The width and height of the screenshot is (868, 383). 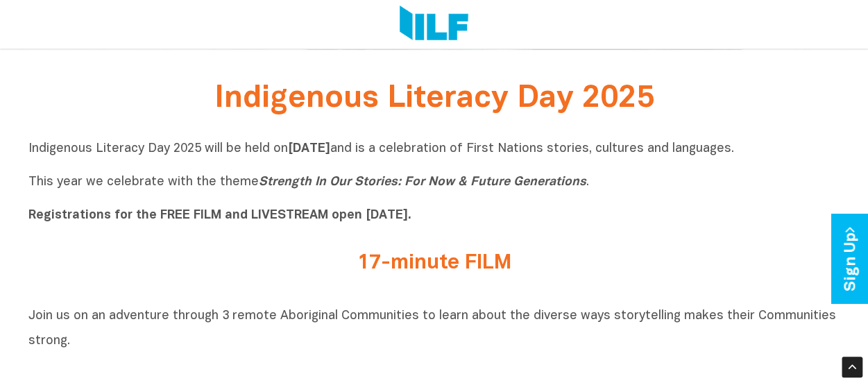 What do you see at coordinates (852, 367) in the screenshot?
I see `div: Scroll Back to Top` at bounding box center [852, 367].